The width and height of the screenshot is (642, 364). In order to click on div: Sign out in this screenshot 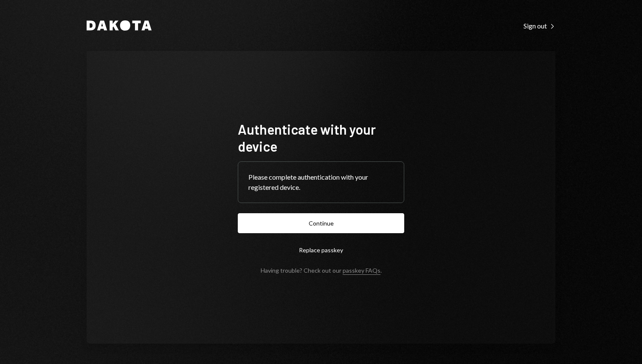, I will do `click(540, 26)`.